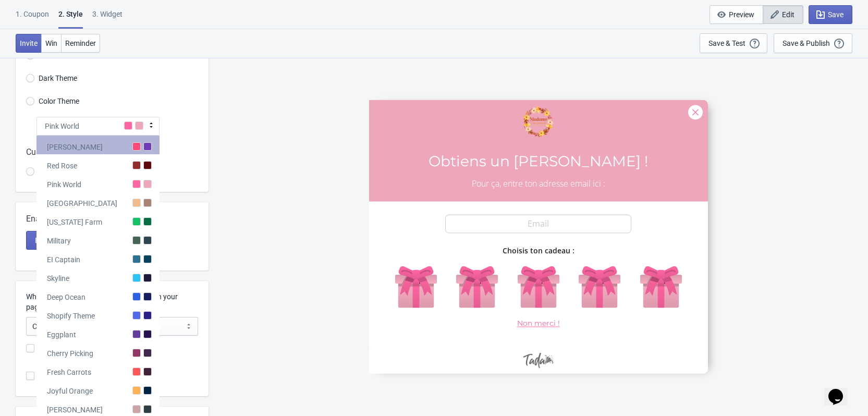 The width and height of the screenshot is (868, 416). I want to click on div: 3. Widget, so click(107, 18).